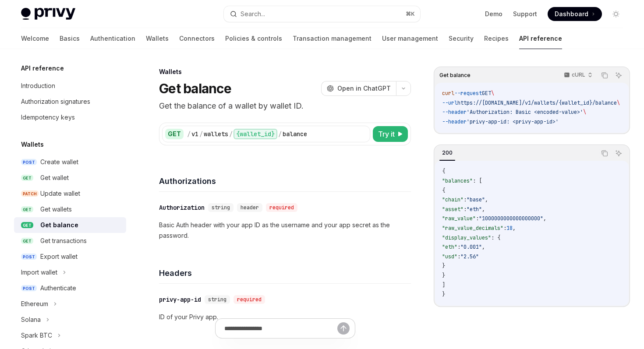  I want to click on a: Dashboard, so click(575, 14).